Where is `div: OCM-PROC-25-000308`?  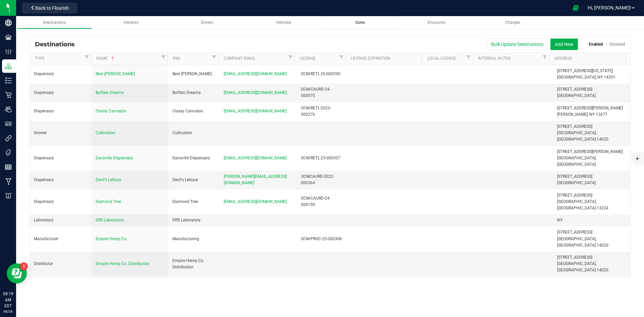
div: OCM-PROC-25-000308 is located at coordinates (322, 239).